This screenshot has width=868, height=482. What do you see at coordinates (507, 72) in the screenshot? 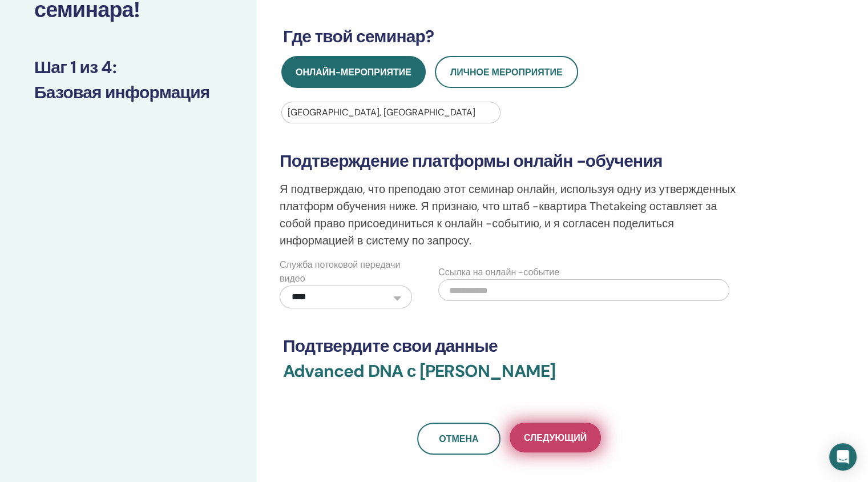
I see `span: Личное мероприятие` at bounding box center [507, 72].